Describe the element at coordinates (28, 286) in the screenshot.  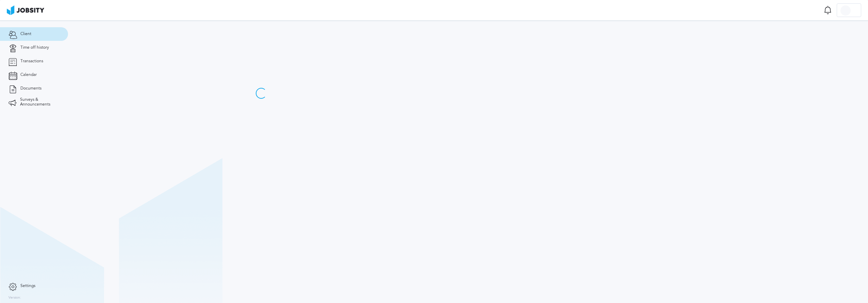
I see `span: Settings` at that location.